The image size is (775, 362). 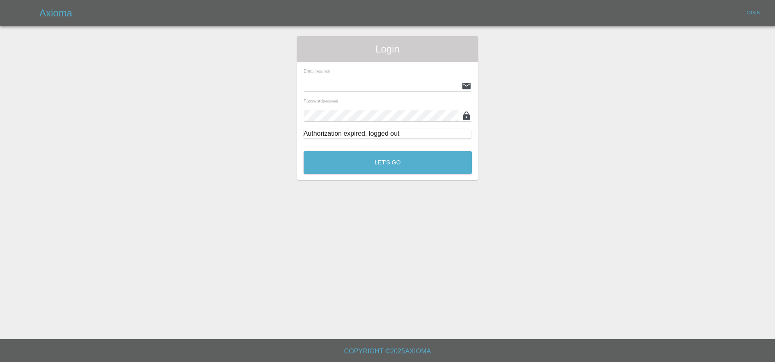 What do you see at coordinates (752, 13) in the screenshot?
I see `a: Login` at bounding box center [752, 13].